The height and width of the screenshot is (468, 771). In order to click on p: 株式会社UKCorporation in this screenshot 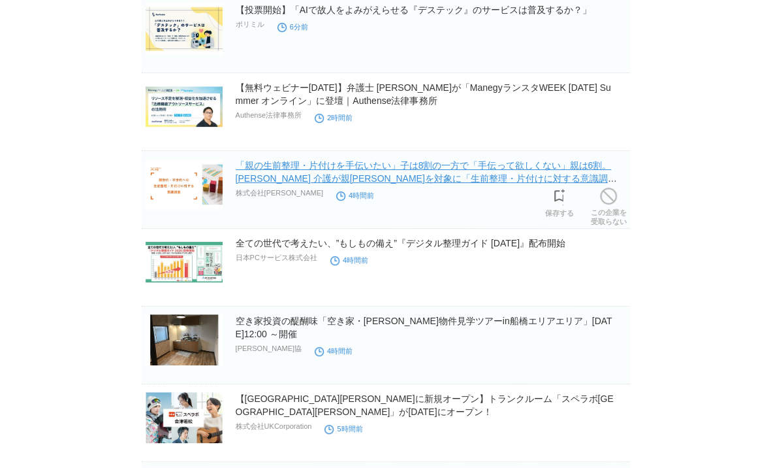, I will do `click(274, 426)`.